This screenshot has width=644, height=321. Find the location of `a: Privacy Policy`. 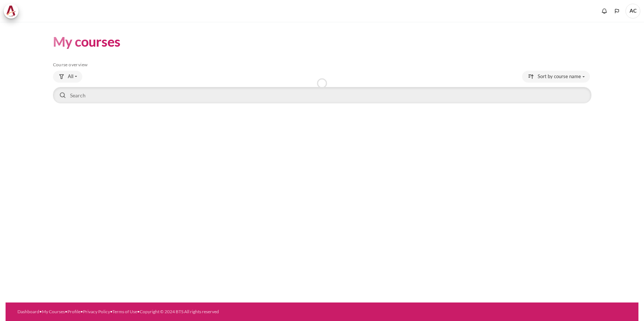

a: Privacy Policy is located at coordinates (96, 311).